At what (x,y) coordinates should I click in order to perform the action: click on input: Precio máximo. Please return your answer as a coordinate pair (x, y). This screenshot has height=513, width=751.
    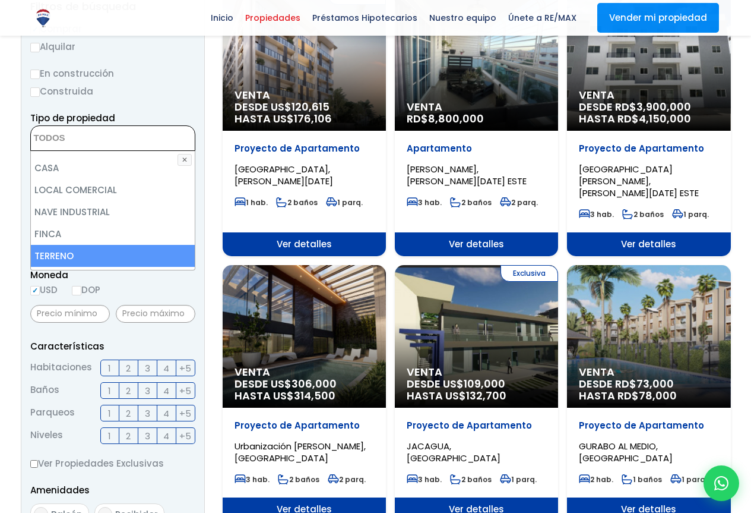
    Looking at the image, I should click on (156, 314).